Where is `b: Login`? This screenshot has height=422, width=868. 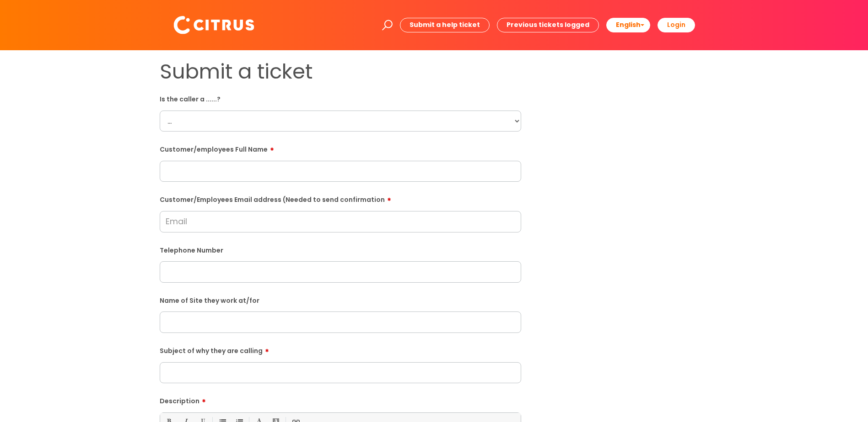
b: Login is located at coordinates (676, 25).